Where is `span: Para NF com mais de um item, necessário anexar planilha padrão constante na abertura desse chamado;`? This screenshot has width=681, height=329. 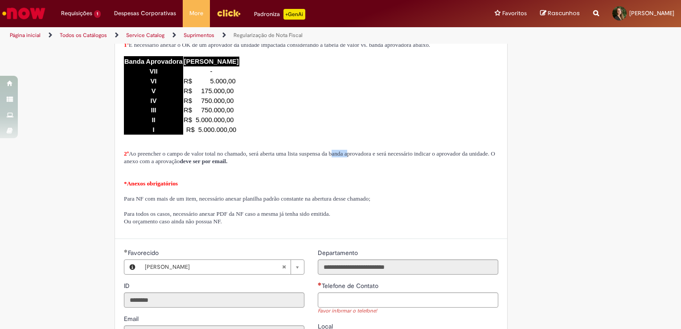
span: Para NF com mais de um item, necessário anexar planilha padrão constante na abertura desse chamado; is located at coordinates (247, 198).